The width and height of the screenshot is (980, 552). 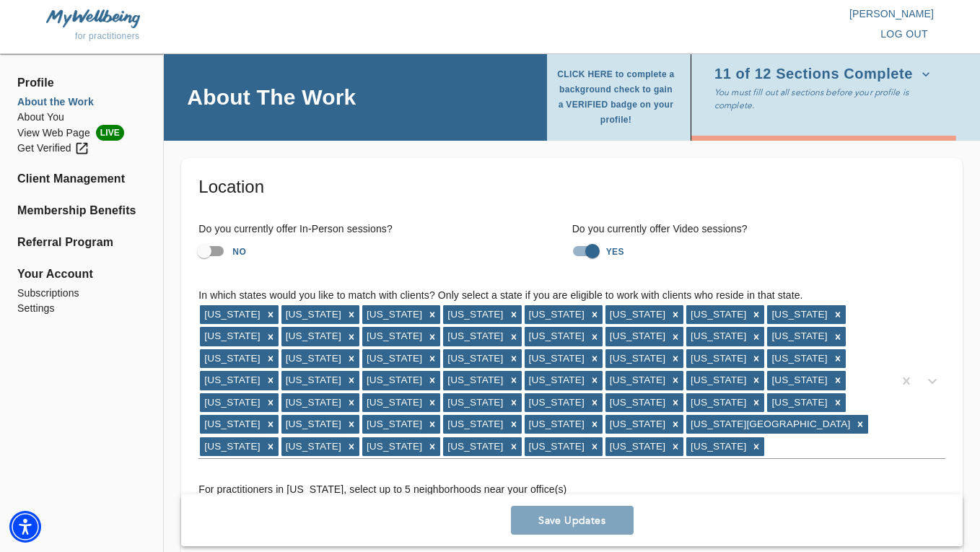 What do you see at coordinates (110, 133) in the screenshot?
I see `span: LIVE` at bounding box center [110, 133].